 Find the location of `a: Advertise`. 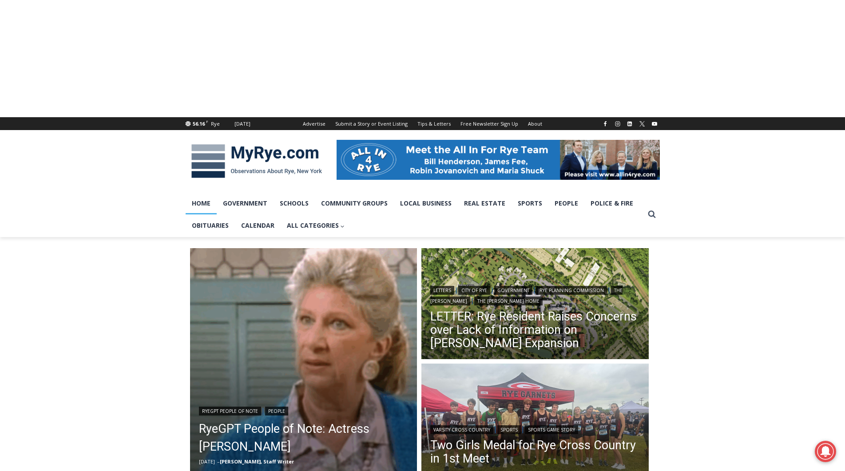

a: Advertise is located at coordinates (314, 123).